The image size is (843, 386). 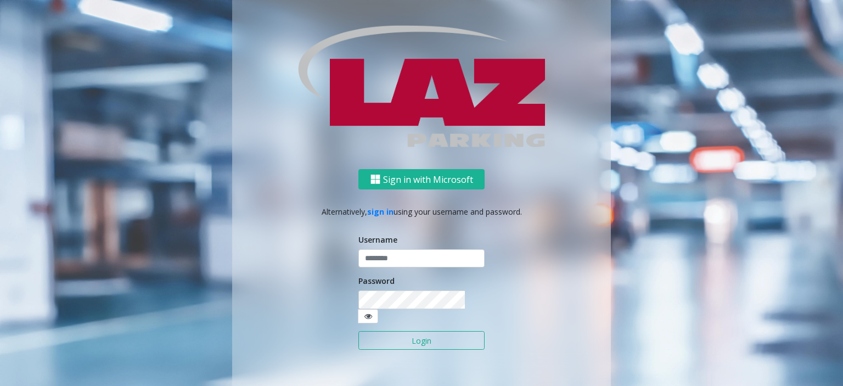 I want to click on button: Sign in with Microsoft, so click(x=421, y=179).